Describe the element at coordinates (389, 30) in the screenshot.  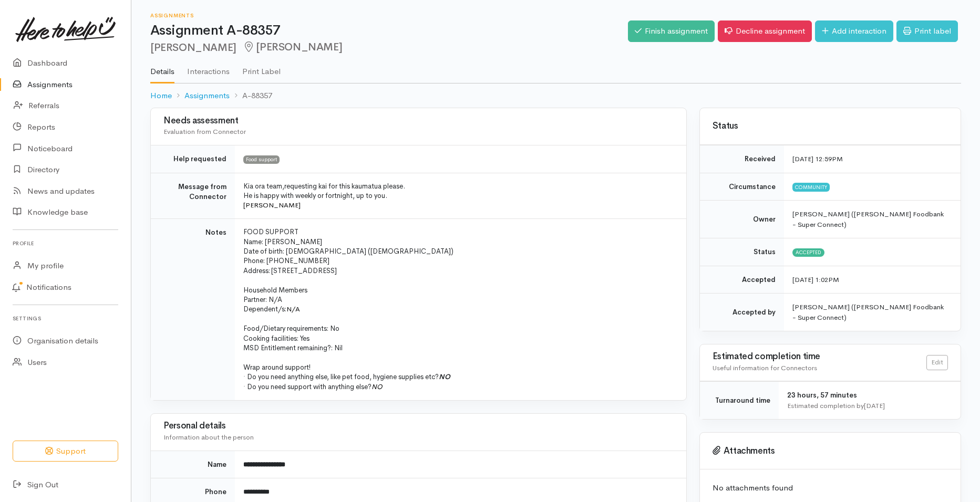
I see `h1: Assignment A-88357` at that location.